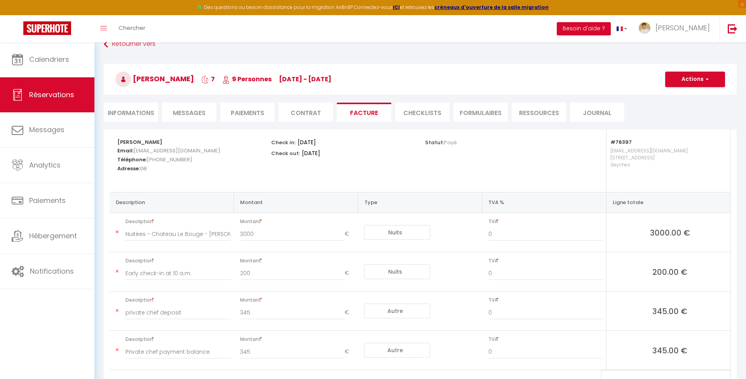 The width and height of the screenshot is (746, 379). What do you see at coordinates (539, 112) in the screenshot?
I see `li: Ressources` at bounding box center [539, 112].